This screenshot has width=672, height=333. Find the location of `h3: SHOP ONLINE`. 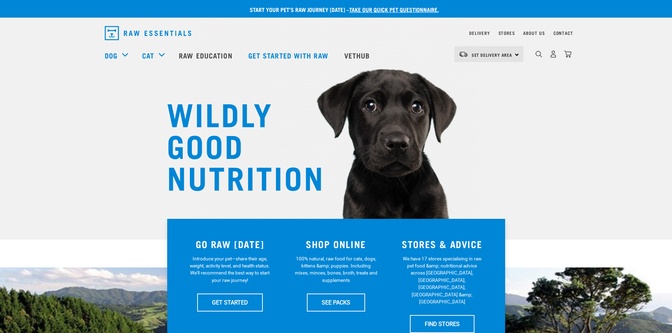

h3: SHOP ONLINE is located at coordinates (336, 244).